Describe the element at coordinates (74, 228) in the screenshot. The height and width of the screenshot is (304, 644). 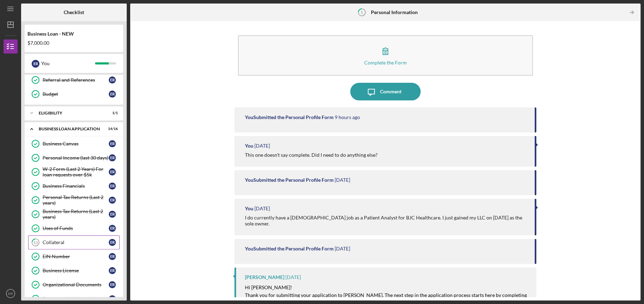
I see `a: Uses of FundsER` at that location.